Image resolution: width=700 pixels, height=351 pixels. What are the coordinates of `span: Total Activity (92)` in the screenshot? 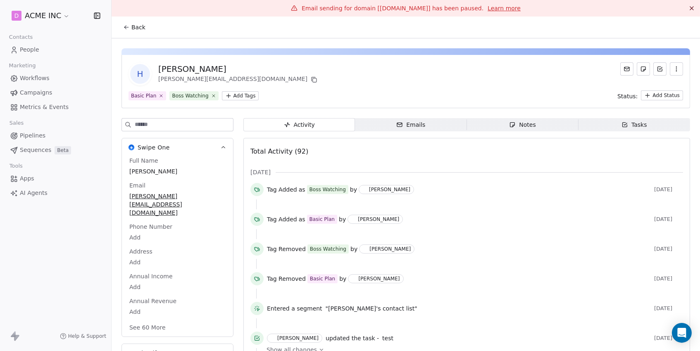 It's located at (279, 151).